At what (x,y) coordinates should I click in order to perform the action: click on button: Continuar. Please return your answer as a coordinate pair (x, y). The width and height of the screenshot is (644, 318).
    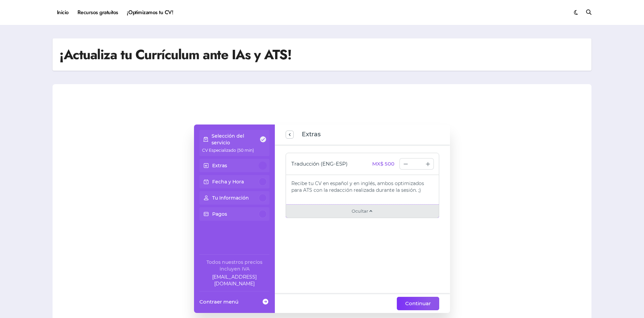
    Looking at the image, I should click on (418, 304).